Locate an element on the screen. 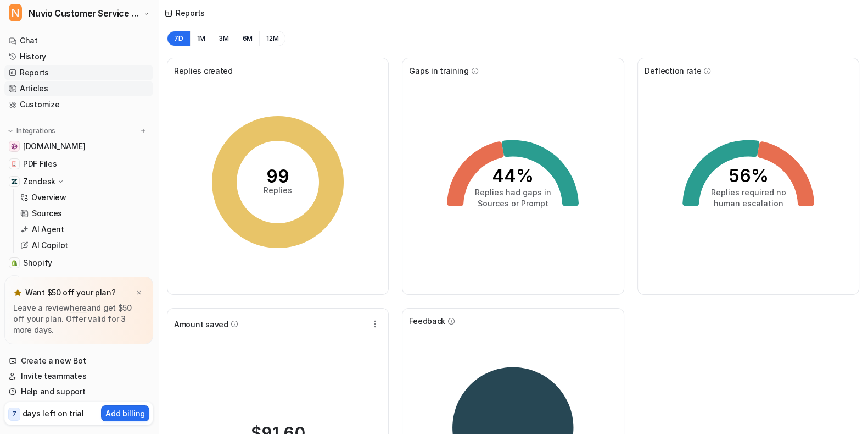 This screenshot has height=434, width=868. p: 7 is located at coordinates (14, 414).